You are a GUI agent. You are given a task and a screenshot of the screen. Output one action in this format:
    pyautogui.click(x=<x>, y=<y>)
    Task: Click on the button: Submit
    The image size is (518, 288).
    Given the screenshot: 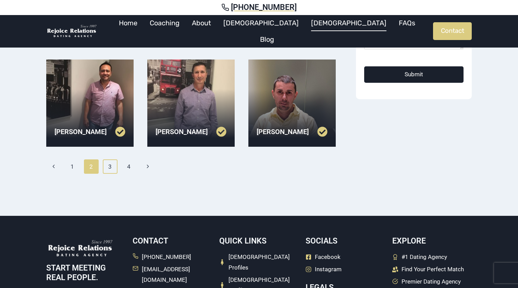 What is the action you would take?
    pyautogui.click(x=414, y=74)
    